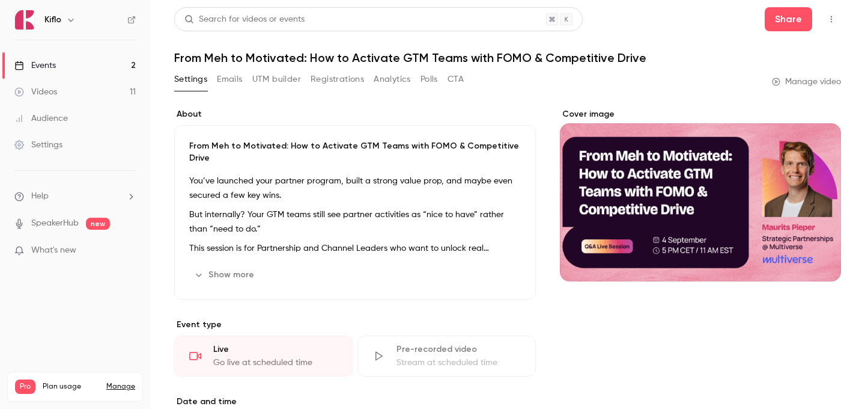  I want to click on button: CTA, so click(456, 79).